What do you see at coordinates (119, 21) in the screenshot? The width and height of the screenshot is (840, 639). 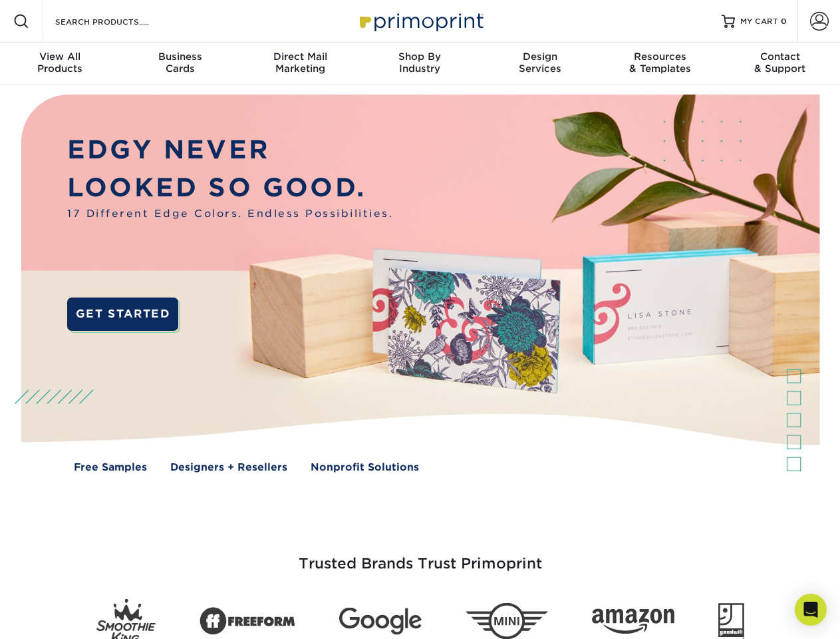 I see `input: SEARCH PRODUCTS.....` at bounding box center [119, 21].